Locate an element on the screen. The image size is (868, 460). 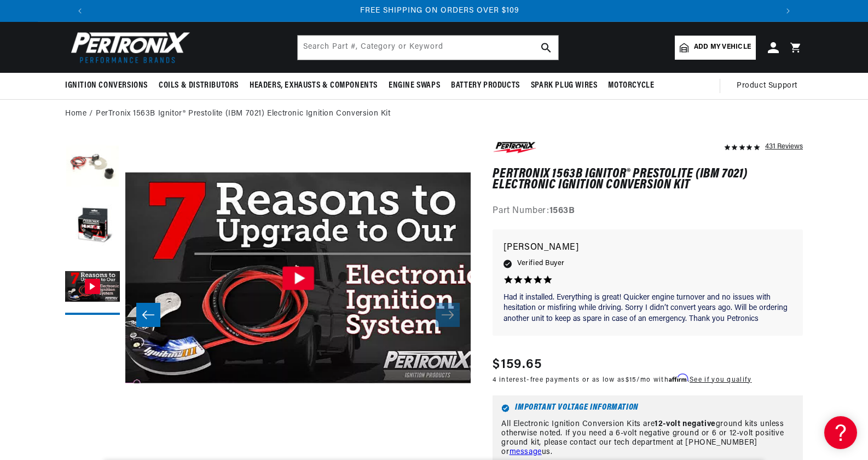
h1: PerTronix 1563B Ignitor® Prestolite (IBM 7021) Electronic Ignition Conversion Kit is located at coordinates (648, 179).